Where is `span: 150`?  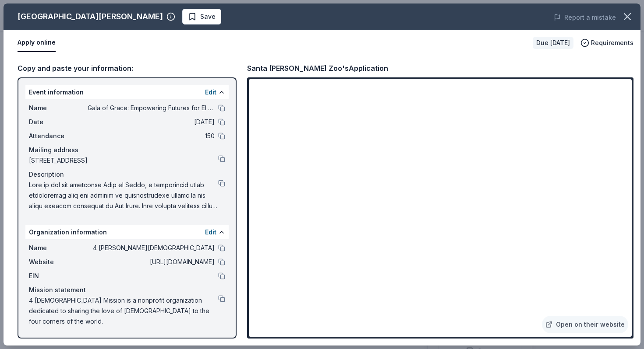 span: 150 is located at coordinates (151, 136).